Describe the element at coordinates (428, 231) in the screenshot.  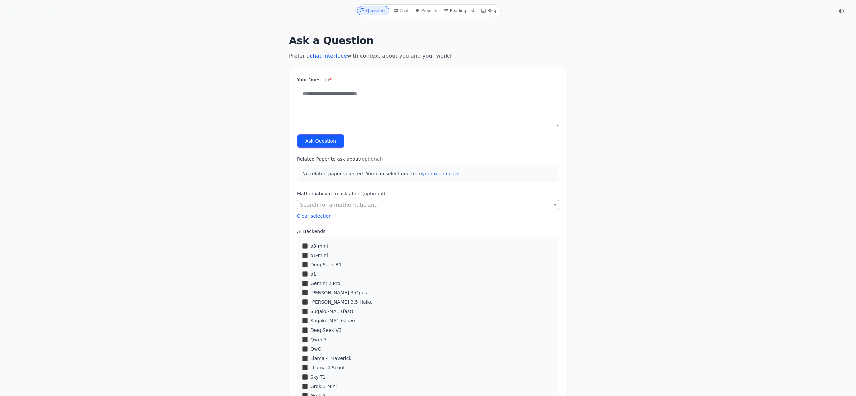
I see `label: AI Backends` at that location.